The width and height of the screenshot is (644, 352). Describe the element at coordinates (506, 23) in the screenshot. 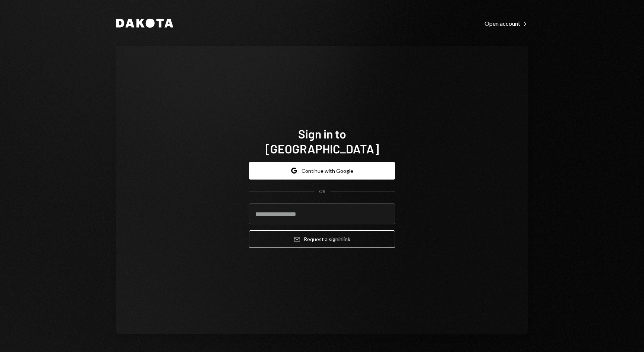

I see `a: Open account` at that location.